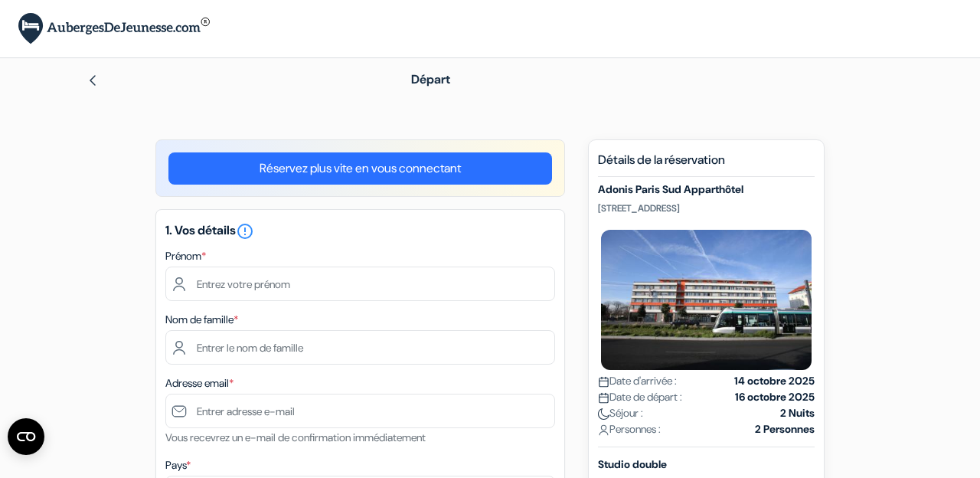 Image resolution: width=980 pixels, height=478 pixels. I want to click on span: Date de départ :, so click(640, 397).